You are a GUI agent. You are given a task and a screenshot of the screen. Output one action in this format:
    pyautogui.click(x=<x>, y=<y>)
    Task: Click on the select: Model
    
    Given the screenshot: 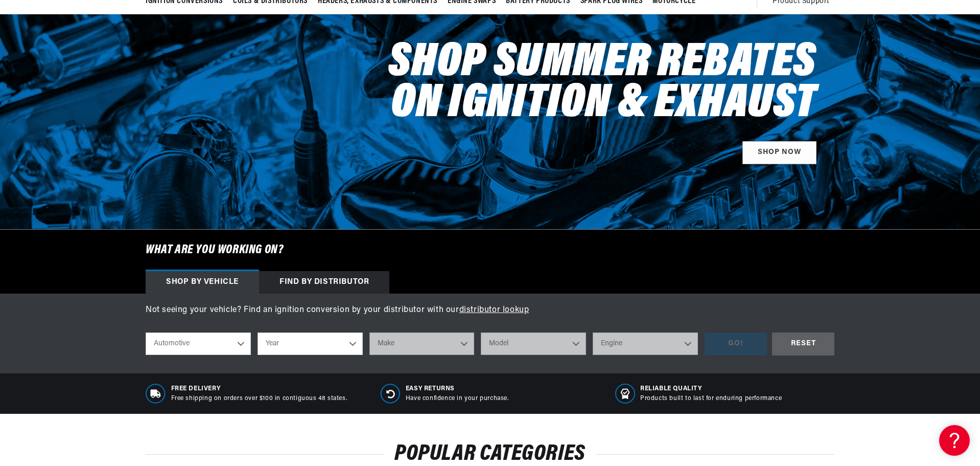 What is the action you would take?
    pyautogui.click(x=533, y=343)
    